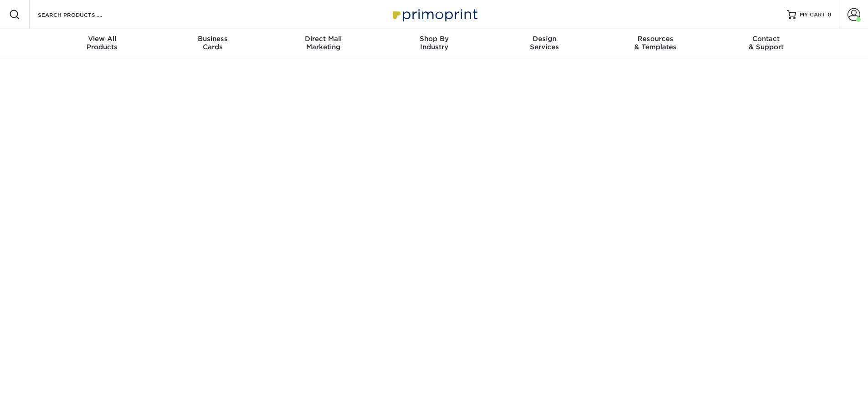 This screenshot has height=419, width=868. I want to click on div: Industry, so click(434, 43).